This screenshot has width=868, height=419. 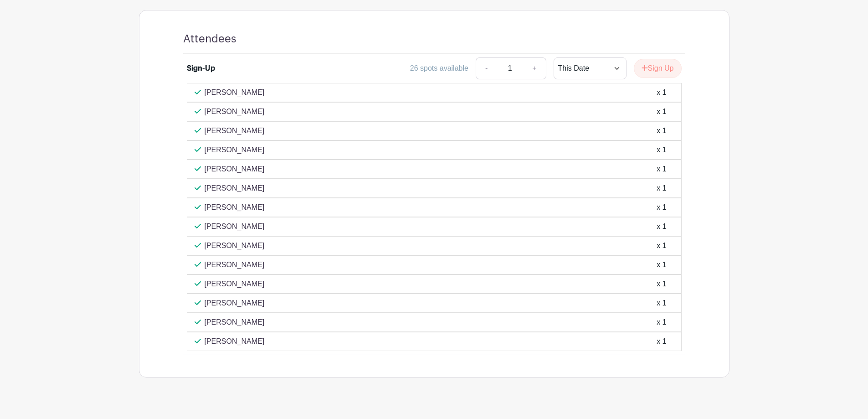 What do you see at coordinates (201, 68) in the screenshot?
I see `div: Sign-Up` at bounding box center [201, 68].